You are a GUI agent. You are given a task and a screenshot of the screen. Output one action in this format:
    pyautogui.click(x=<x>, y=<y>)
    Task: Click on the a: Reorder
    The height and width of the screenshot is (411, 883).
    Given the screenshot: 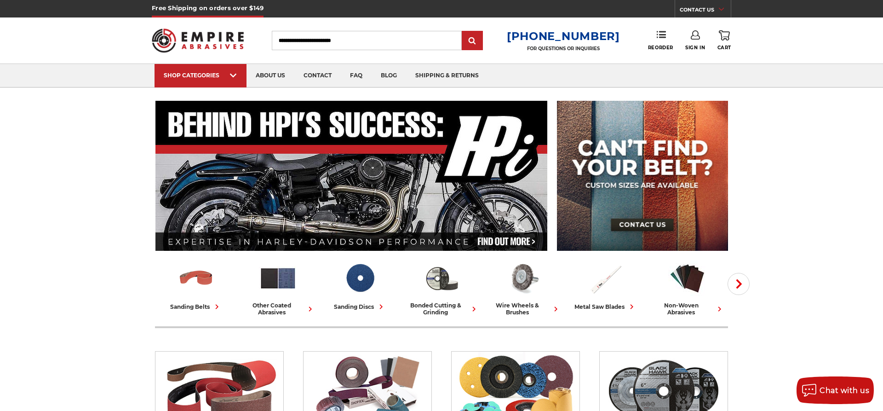 What is the action you would take?
    pyautogui.click(x=661, y=40)
    